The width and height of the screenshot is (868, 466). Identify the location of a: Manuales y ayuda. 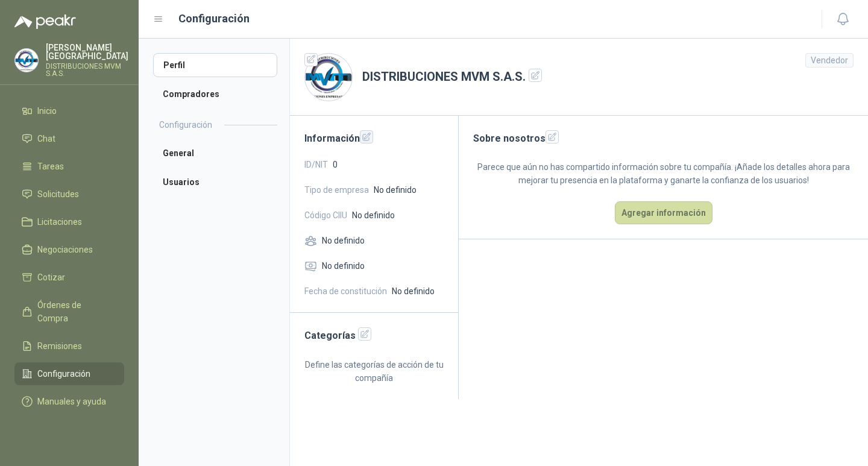
(69, 402).